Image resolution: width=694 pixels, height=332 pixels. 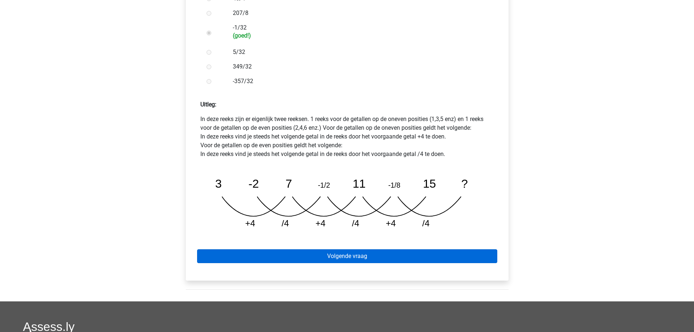 I want to click on tspan: 11, so click(x=359, y=184).